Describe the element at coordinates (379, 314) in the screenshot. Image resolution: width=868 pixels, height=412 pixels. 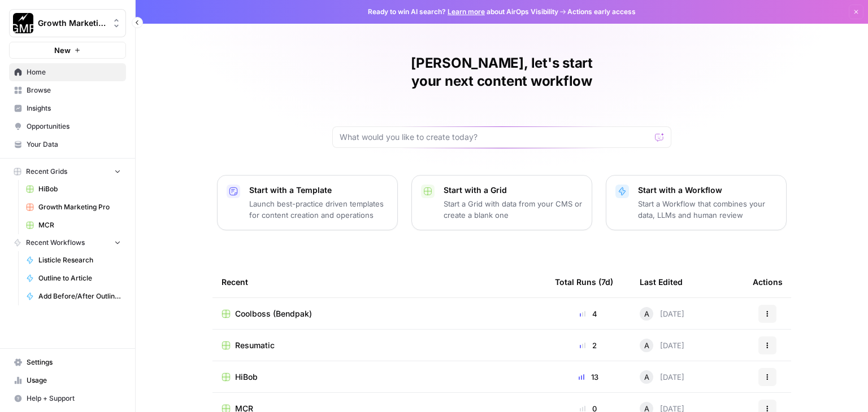
I see `a: Coolboss (Bendpak)` at that location.